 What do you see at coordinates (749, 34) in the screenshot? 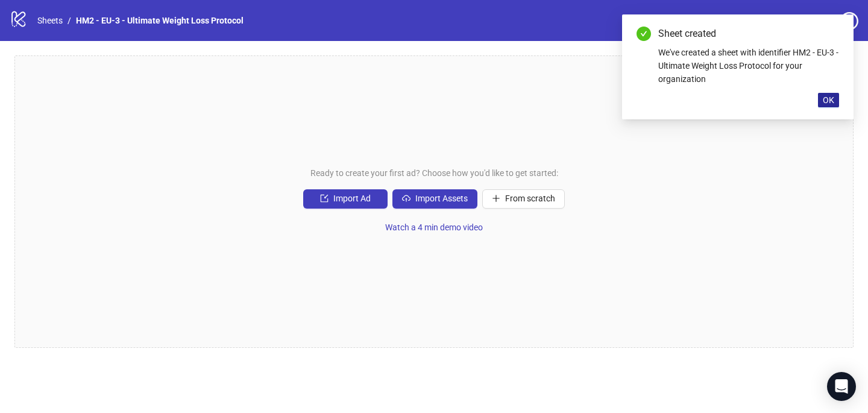
I see `div: Sheet created` at bounding box center [749, 34].